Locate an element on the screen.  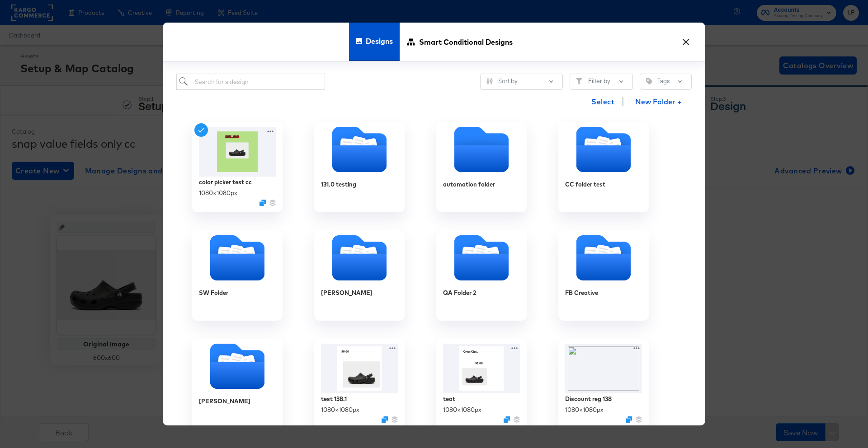
button: FilterFilter by is located at coordinates (601, 82).